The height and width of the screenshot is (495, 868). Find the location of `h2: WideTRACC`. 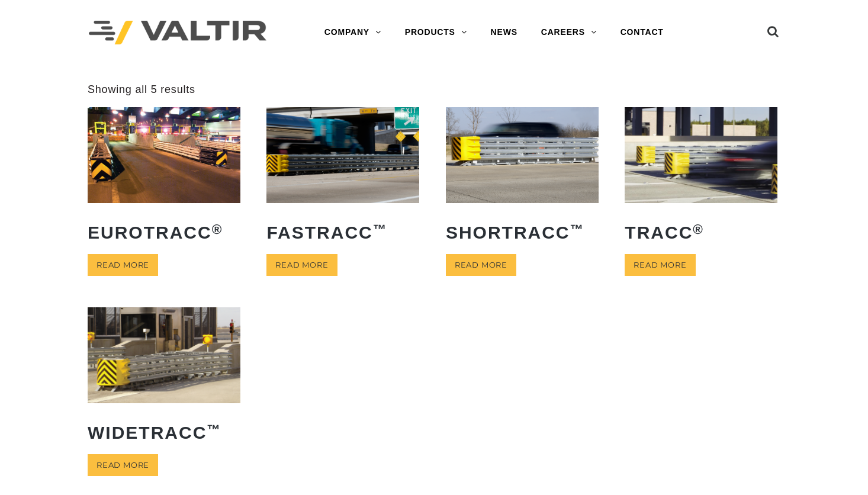

h2: WideTRACC is located at coordinates (164, 432).